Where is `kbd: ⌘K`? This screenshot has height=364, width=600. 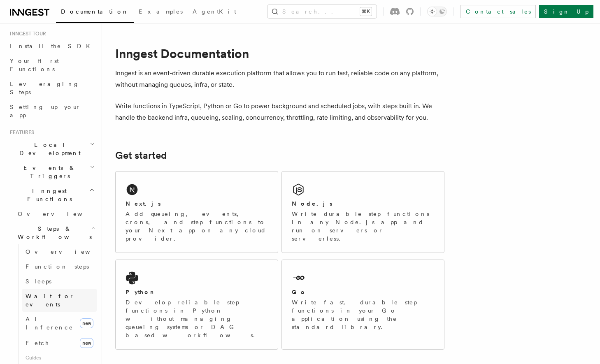 kbd: ⌘K is located at coordinates (366, 11).